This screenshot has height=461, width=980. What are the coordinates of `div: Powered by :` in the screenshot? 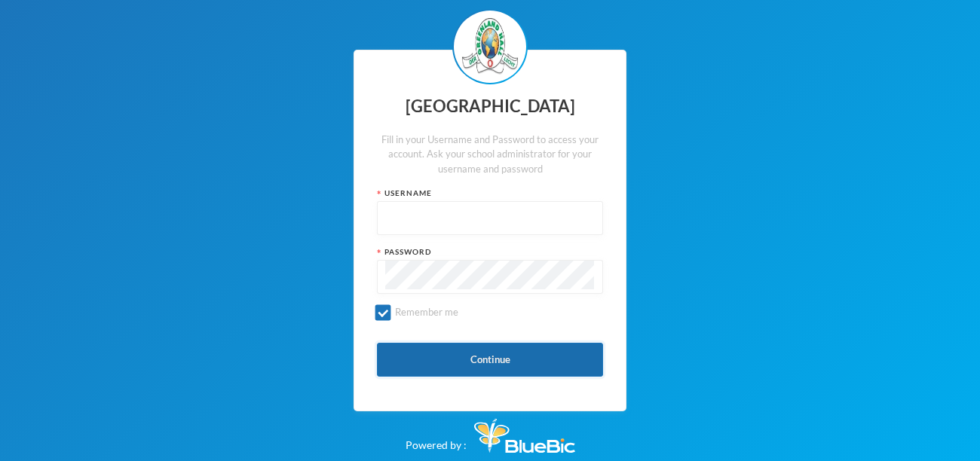 It's located at (490, 431).